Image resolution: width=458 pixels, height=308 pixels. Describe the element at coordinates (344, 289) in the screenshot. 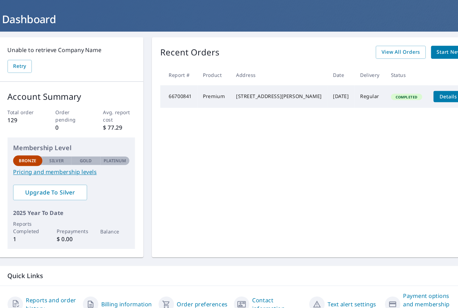

I see `a: Text alert settings` at that location.